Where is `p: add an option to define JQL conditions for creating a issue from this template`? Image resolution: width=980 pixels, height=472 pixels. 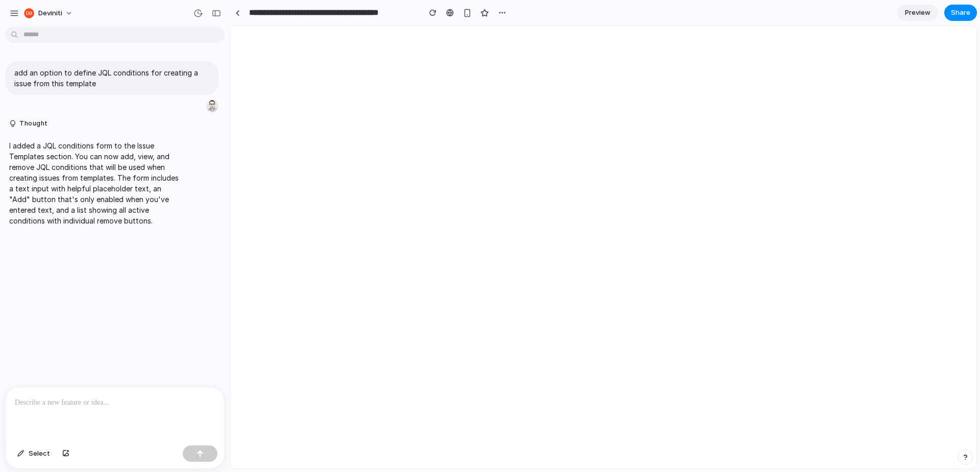 p: add an option to define JQL conditions for creating a issue from this template is located at coordinates (112, 78).